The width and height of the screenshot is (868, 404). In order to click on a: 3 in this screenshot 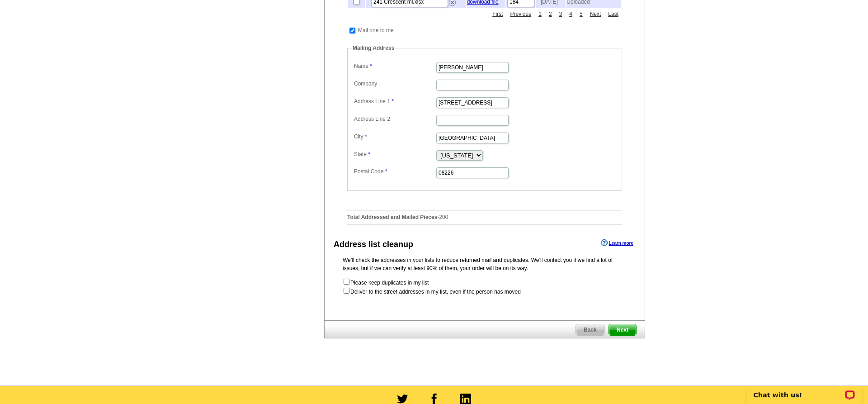, I will do `click(561, 14)`.